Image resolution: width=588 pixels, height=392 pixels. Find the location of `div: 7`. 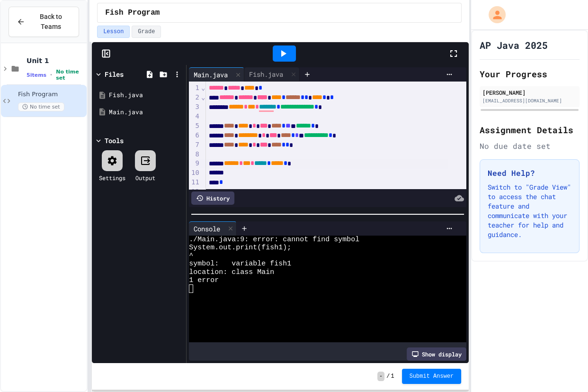

div: 7 is located at coordinates (195, 145).